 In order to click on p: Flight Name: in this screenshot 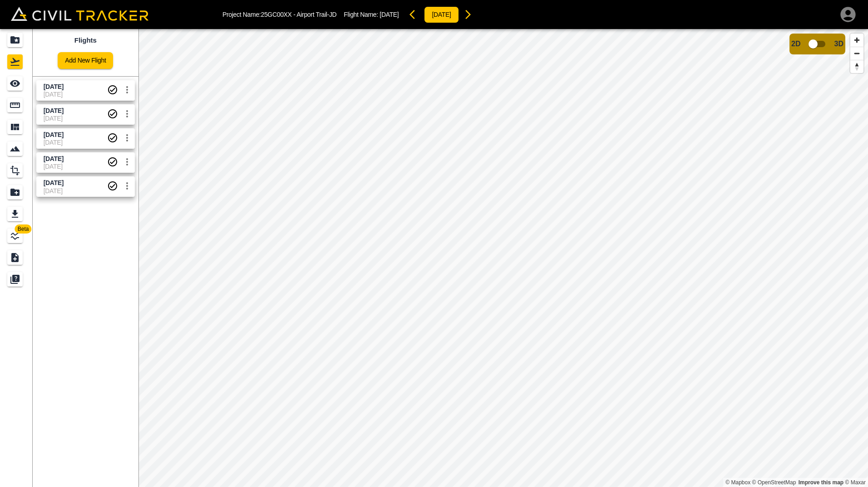, I will do `click(371, 14)`.